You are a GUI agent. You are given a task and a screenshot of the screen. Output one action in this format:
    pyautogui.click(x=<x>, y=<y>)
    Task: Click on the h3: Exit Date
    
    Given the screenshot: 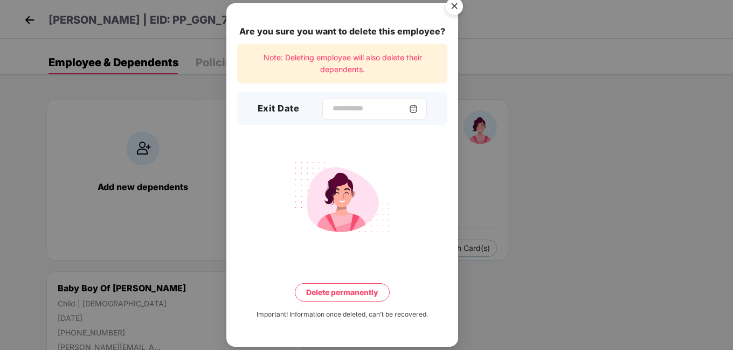 What is the action you would take?
    pyautogui.click(x=279, y=109)
    